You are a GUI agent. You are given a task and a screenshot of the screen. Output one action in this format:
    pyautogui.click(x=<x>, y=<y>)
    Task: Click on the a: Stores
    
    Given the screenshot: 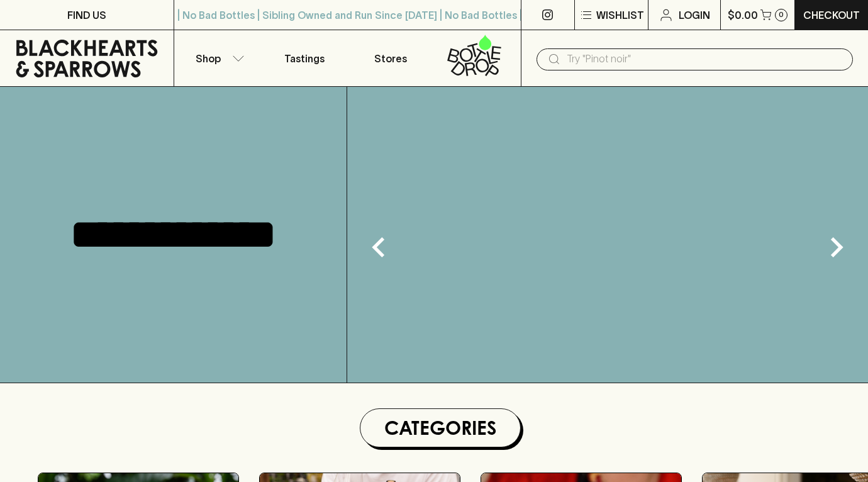 What is the action you would take?
    pyautogui.click(x=391, y=58)
    